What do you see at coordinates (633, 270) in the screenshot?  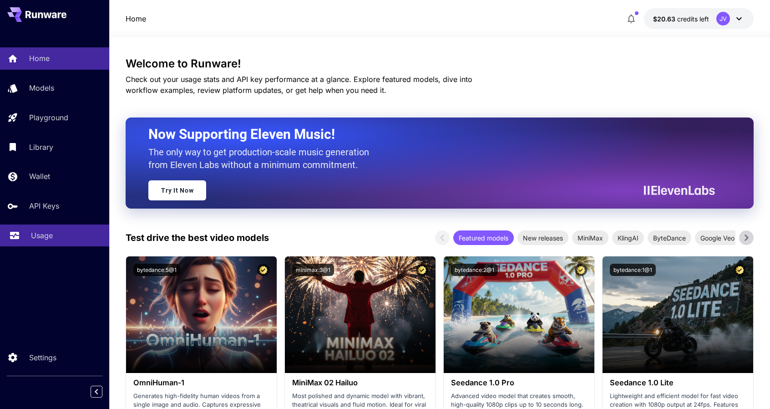 I see `button: bytedance:1@1` at bounding box center [633, 270].